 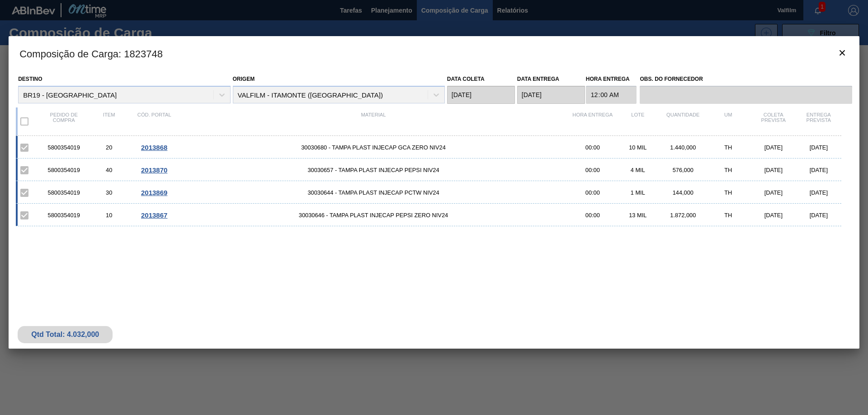 I want to click on span: 30030644 - TAMPA PLAST INJECAP PCTW NIV24, so click(x=373, y=193).